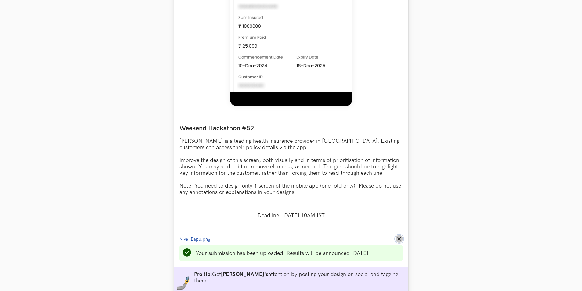  I want to click on strong: Pro tip:, so click(203, 275).